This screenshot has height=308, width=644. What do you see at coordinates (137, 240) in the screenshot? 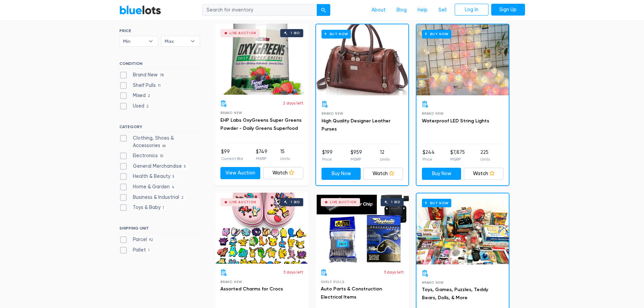
I see `label: Parcel` at bounding box center [137, 240].